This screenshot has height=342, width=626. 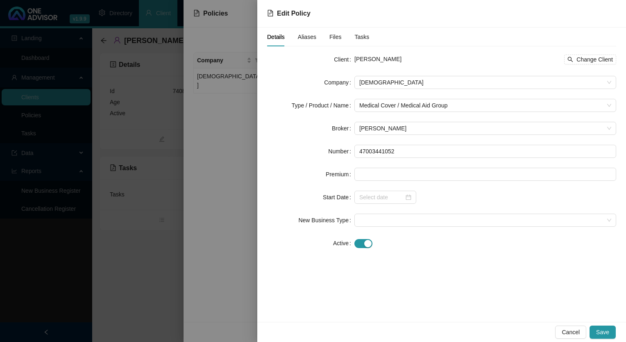 What do you see at coordinates (340, 174) in the screenshot?
I see `label: Premium` at bounding box center [340, 174].